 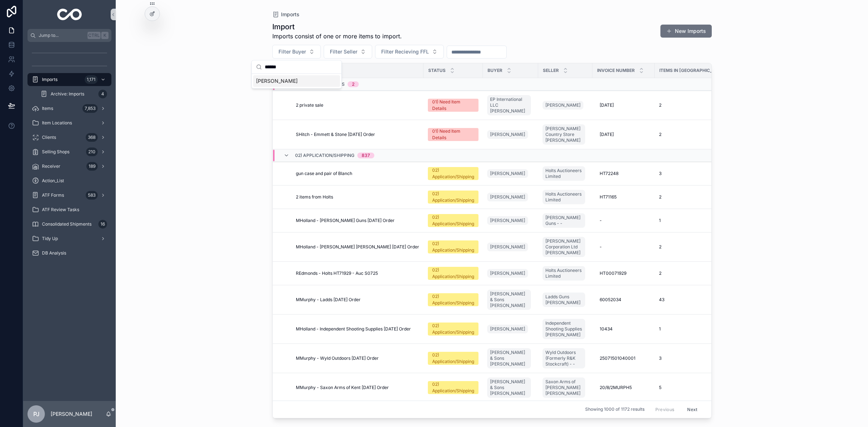 I want to click on h1: Import, so click(x=337, y=27).